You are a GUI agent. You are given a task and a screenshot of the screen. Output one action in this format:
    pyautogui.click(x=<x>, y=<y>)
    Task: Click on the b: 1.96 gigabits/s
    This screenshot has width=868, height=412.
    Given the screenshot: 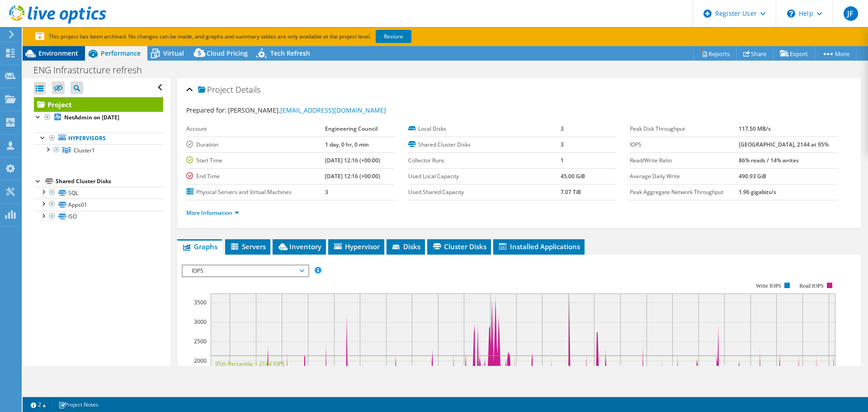 What is the action you would take?
    pyautogui.click(x=757, y=192)
    